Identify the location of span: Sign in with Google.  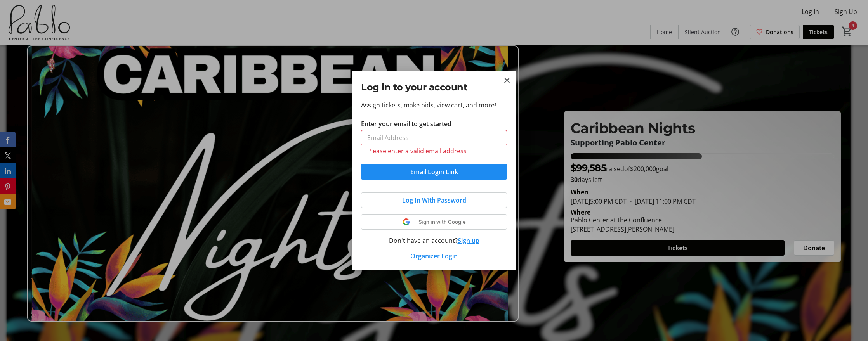
(442, 222).